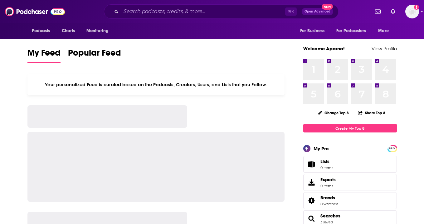 This screenshot has width=424, height=224. What do you see at coordinates (221, 12) in the screenshot?
I see `div: Search podcasts, credits, & more...` at bounding box center [221, 12].